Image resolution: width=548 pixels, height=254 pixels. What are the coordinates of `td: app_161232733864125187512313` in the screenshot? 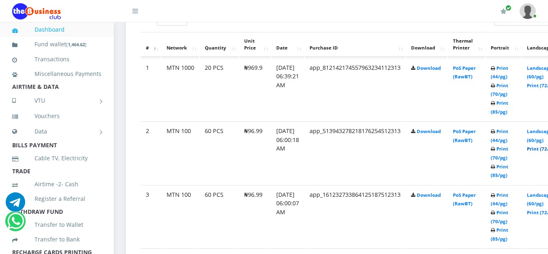 It's located at (355, 217).